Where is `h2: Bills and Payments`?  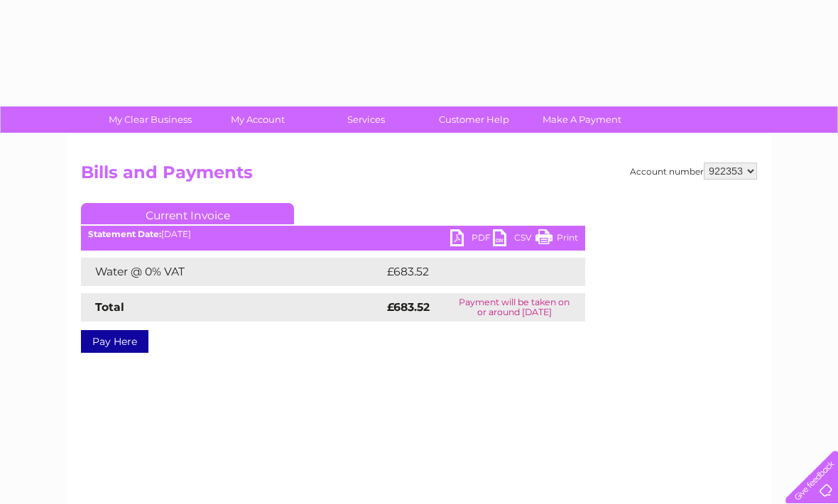 h2: Bills and Payments is located at coordinates (419, 176).